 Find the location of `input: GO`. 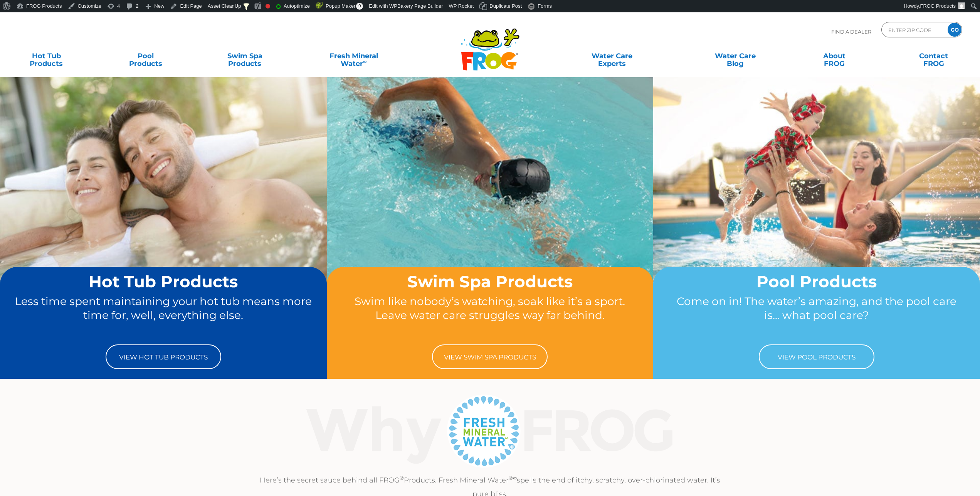

input: GO is located at coordinates (954, 30).